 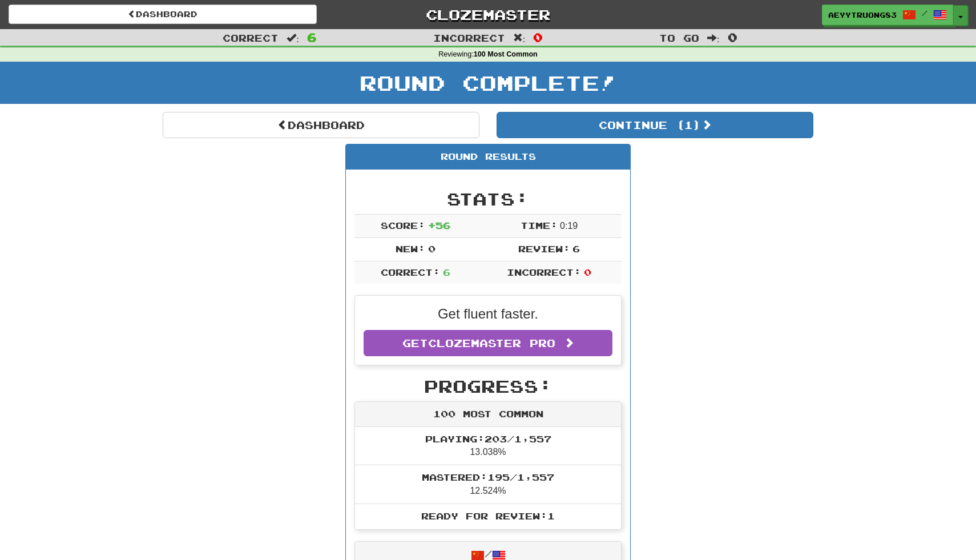 What do you see at coordinates (488, 199) in the screenshot?
I see `h2: Stats:` at bounding box center [488, 199].